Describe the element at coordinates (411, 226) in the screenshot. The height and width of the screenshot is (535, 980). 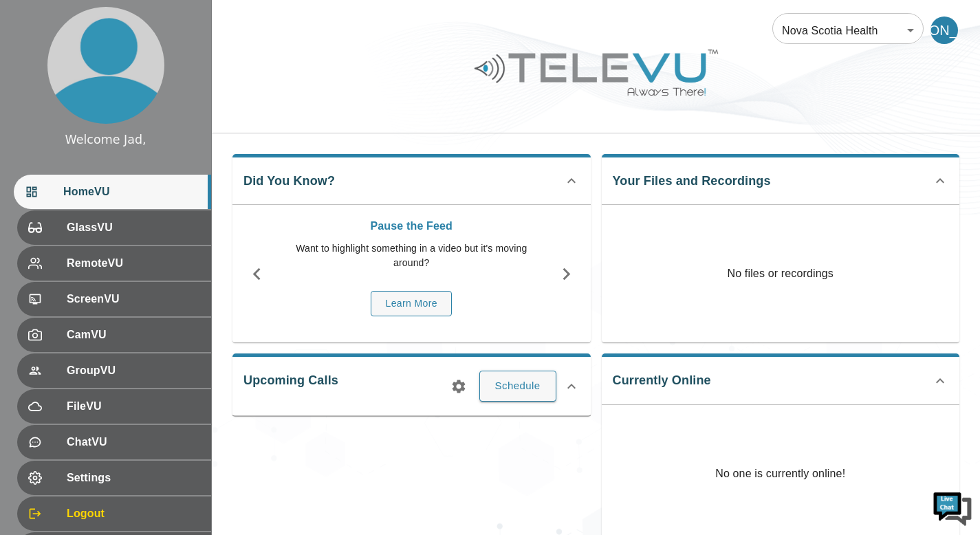
I see `p: Pause the Feed` at that location.